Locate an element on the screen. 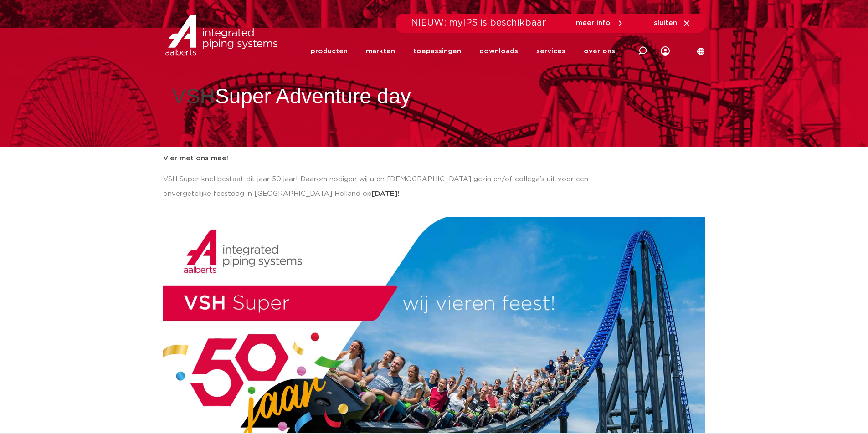 Image resolution: width=868 pixels, height=434 pixels. a: meer info is located at coordinates (600, 23).